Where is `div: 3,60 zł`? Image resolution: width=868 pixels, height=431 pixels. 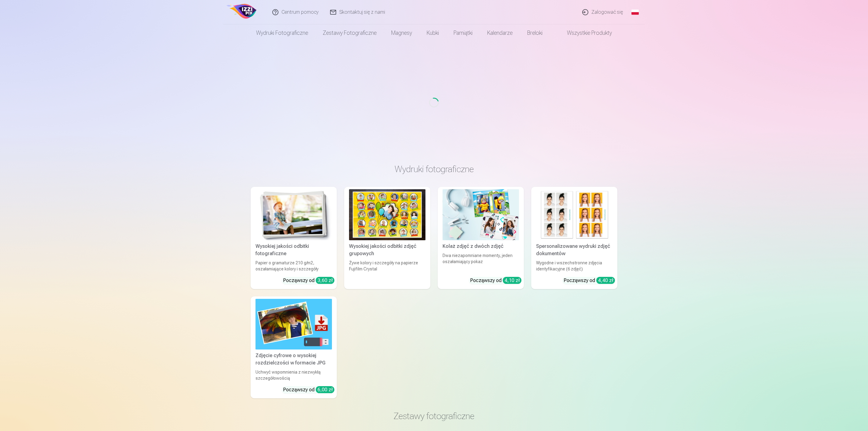
div: 3,60 zł is located at coordinates (325, 281).